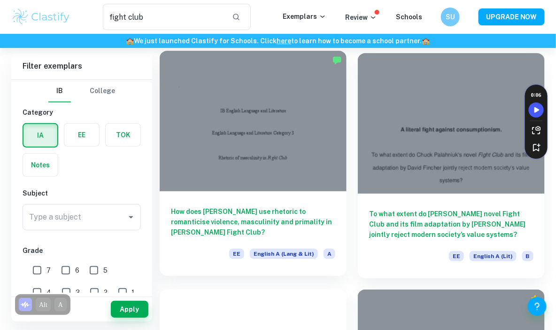 The width and height of the screenshot is (556, 330). Describe the element at coordinates (451, 17) in the screenshot. I see `h6: SU` at that location.